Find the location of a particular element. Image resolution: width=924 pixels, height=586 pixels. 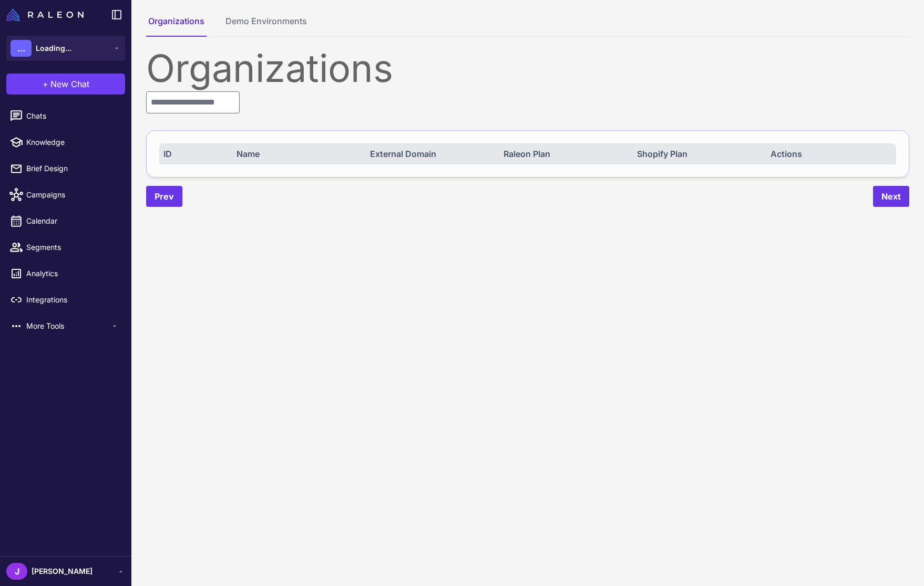

a: Chats is located at coordinates (66, 116).